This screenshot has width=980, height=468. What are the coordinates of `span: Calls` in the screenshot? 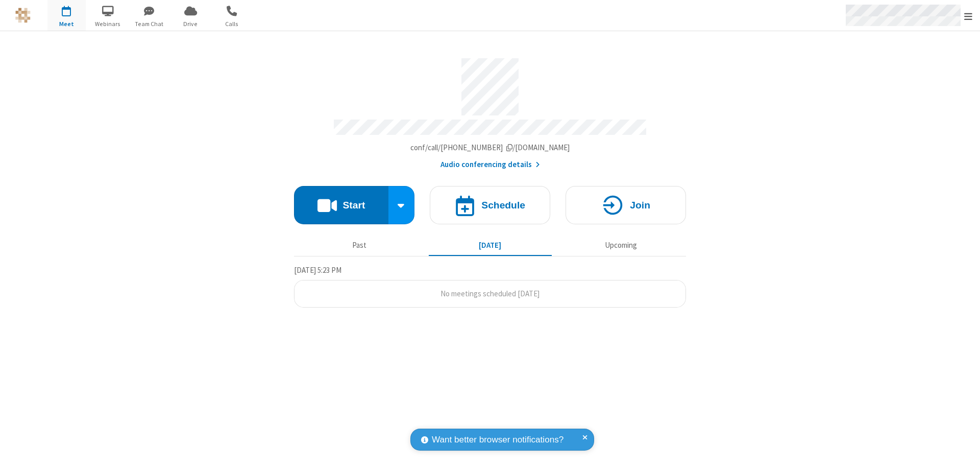 It's located at (232, 24).